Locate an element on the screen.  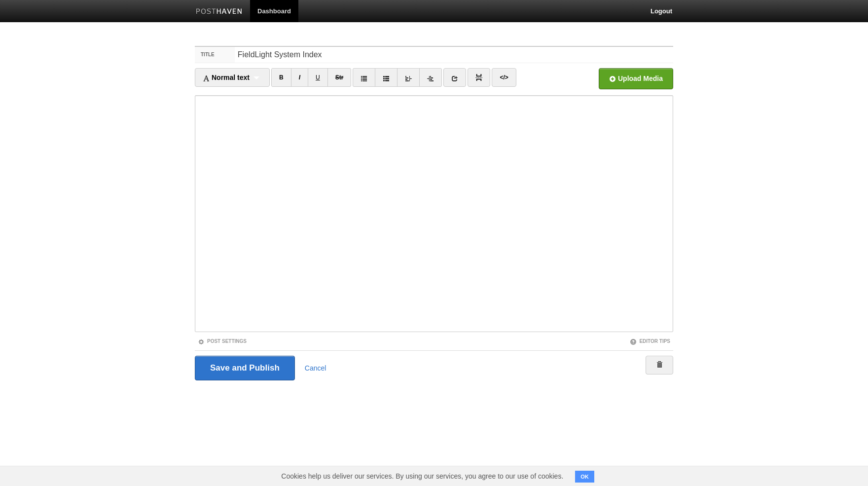
a: Str is located at coordinates (340, 77).